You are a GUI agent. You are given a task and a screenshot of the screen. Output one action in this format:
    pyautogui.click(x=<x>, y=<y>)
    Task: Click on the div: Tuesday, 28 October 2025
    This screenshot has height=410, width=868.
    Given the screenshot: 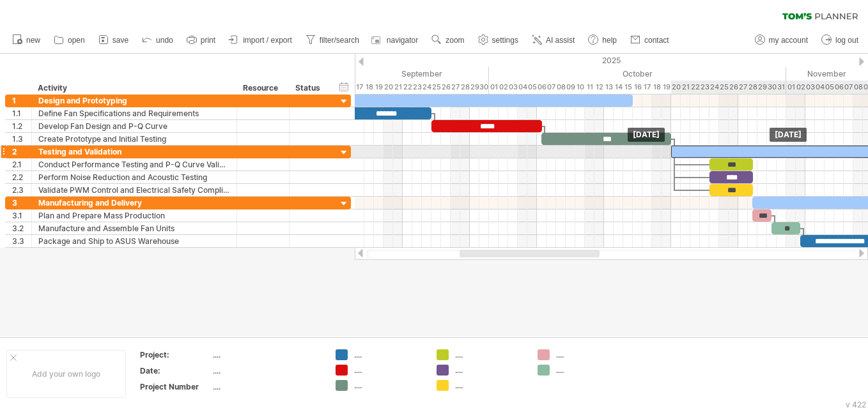 What is the action you would take?
    pyautogui.click(x=753, y=87)
    